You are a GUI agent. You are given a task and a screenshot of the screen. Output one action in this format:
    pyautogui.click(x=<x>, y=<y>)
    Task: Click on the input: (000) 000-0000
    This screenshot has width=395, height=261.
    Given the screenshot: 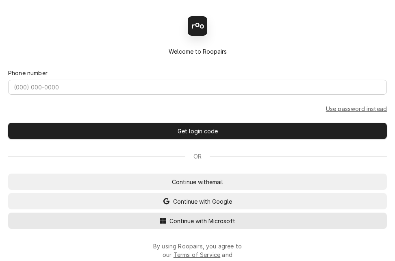 What is the action you would take?
    pyautogui.click(x=198, y=87)
    